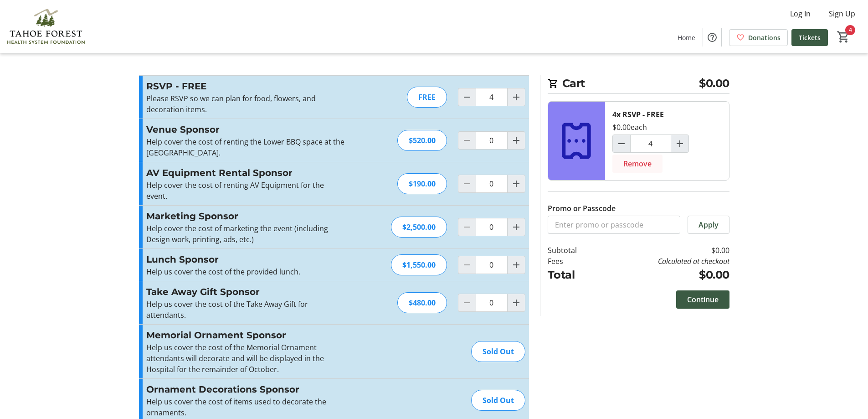 Image resolution: width=868 pixels, height=419 pixels. I want to click on h3: Marketing Sponsor, so click(246, 216).